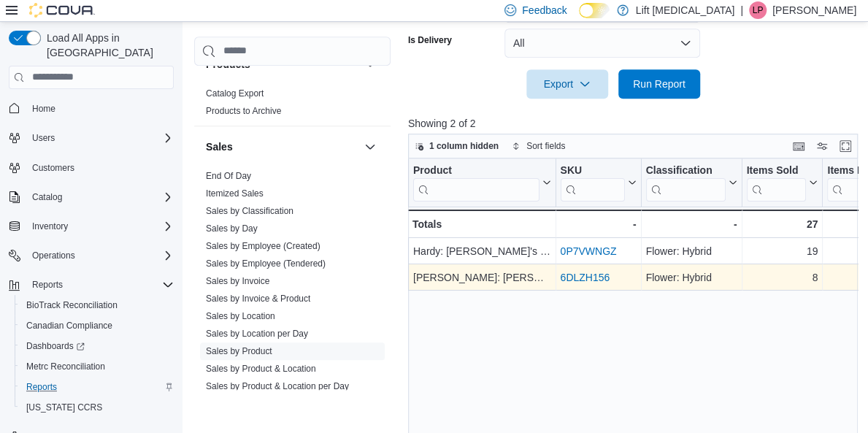 This screenshot has height=433, width=868. I want to click on a: Reports, so click(42, 387).